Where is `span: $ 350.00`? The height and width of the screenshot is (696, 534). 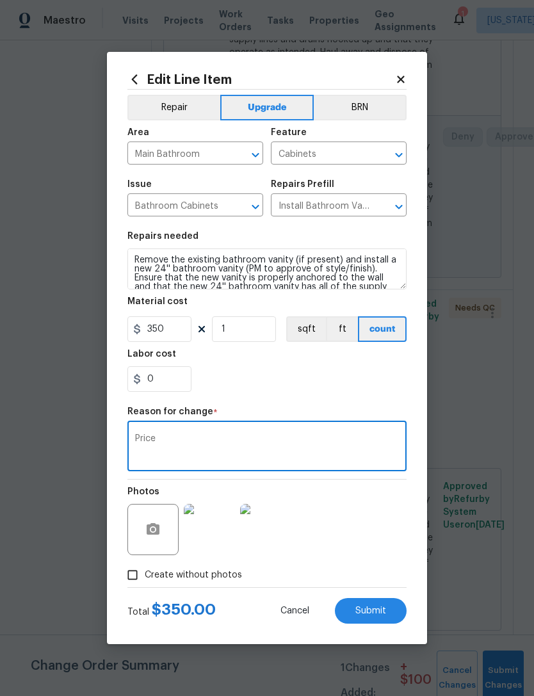
span: $ 350.00 is located at coordinates (184, 610).